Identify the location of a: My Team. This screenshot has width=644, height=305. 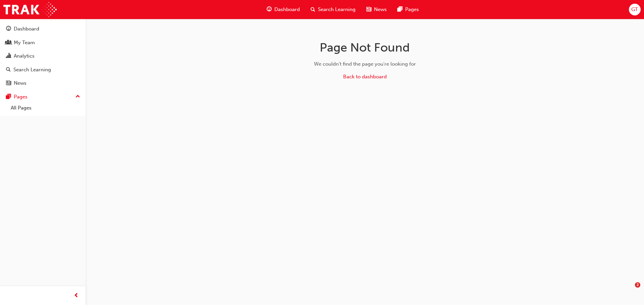
(42, 42).